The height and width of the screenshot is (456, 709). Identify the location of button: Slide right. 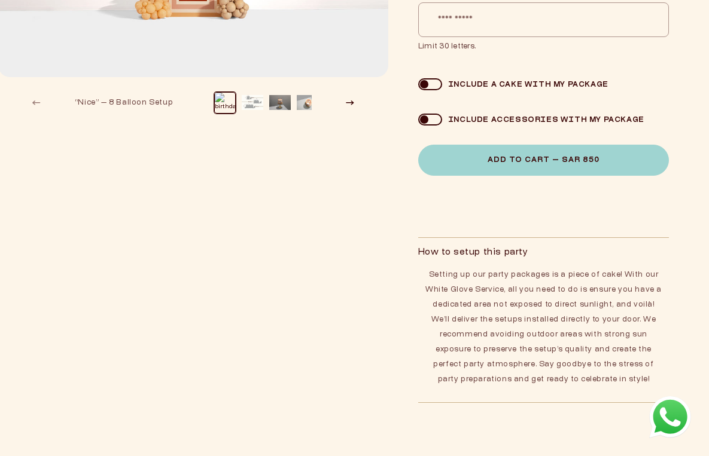
(350, 103).